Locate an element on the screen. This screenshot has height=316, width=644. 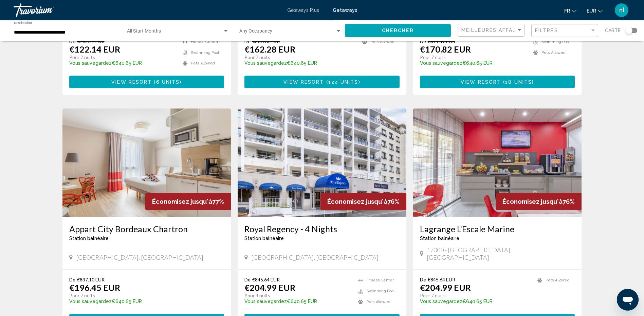
a: Appart City Bordeaux Chartron is located at coordinates (147, 229).